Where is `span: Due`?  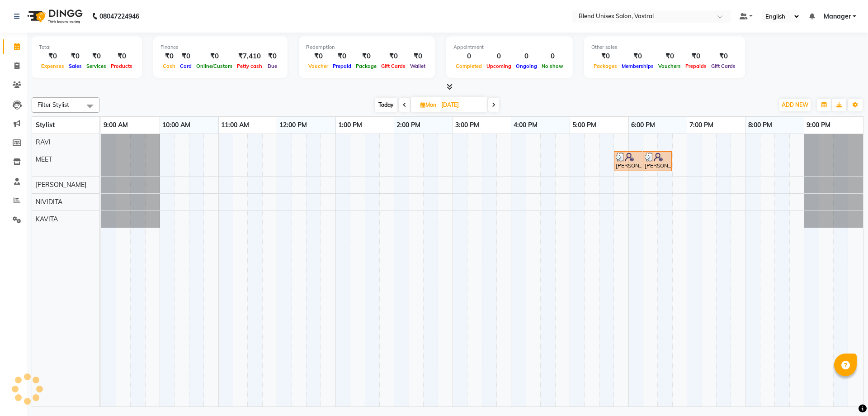
span: Due is located at coordinates (272, 66).